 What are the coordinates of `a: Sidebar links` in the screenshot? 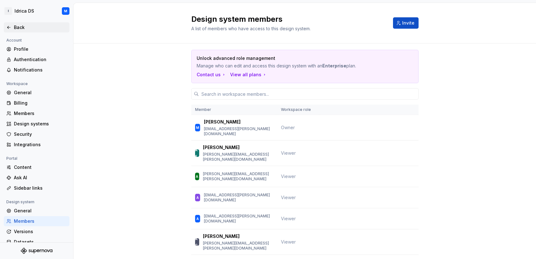 It's located at (37, 188).